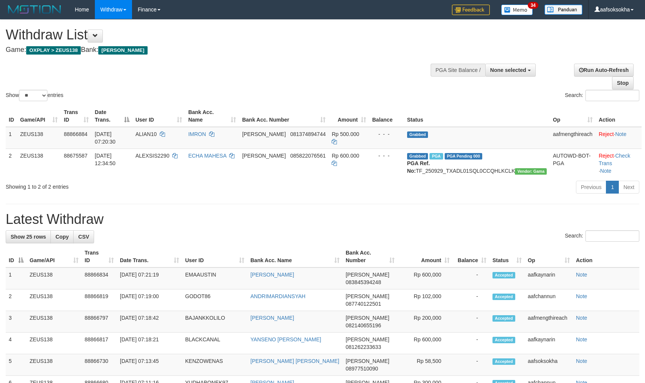  I want to click on a: CSV, so click(83, 237).